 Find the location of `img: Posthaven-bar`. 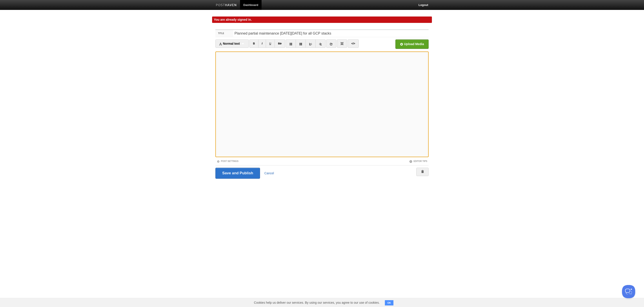

img: Posthaven-bar is located at coordinates (226, 5).